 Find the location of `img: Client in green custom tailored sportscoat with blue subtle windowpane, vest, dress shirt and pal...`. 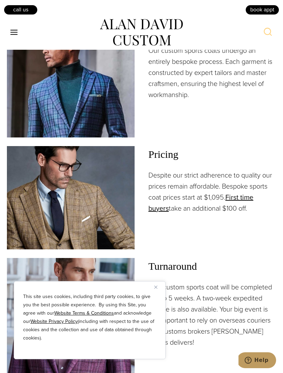

img: Client in green custom tailored sportscoat with blue subtle windowpane, vest, dress shirt and pal... is located at coordinates (71, 197).